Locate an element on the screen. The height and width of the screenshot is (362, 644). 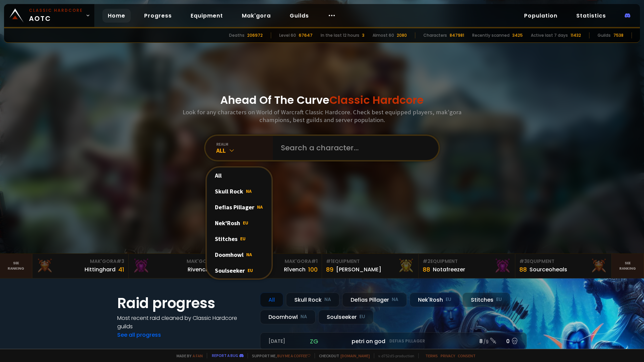
div: Rivench is located at coordinates (198, 270).